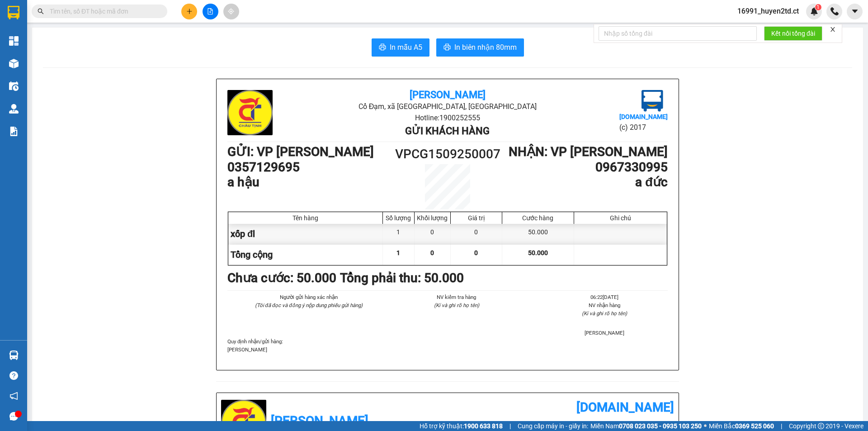 Image resolution: width=868 pixels, height=431 pixels. What do you see at coordinates (282, 277) in the screenshot?
I see `b: Chưa cước : 50.000` at bounding box center [282, 277].